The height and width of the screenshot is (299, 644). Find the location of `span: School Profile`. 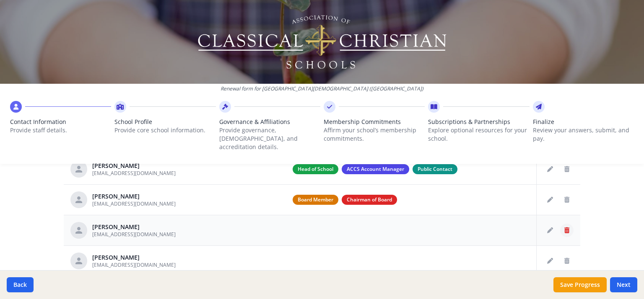

span: School Profile is located at coordinates (165, 122).